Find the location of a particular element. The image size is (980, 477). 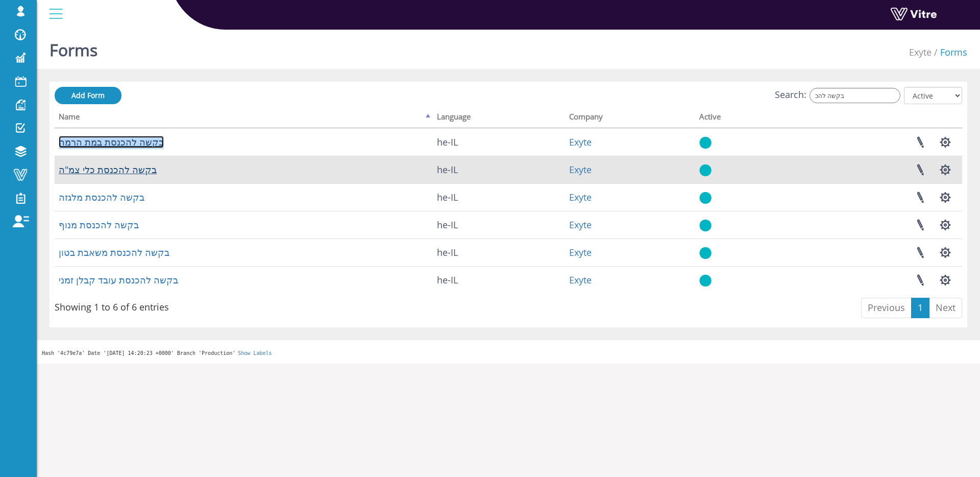

th: Active is located at coordinates (742, 118).